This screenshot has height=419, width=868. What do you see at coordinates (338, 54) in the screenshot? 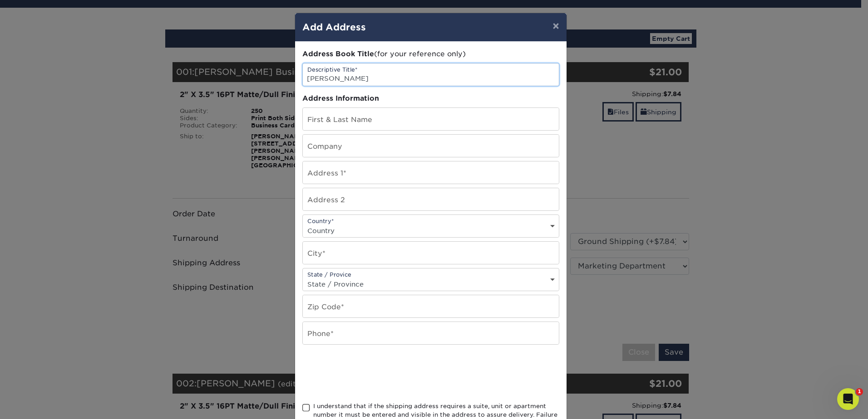
I see `span: Address Book Title` at bounding box center [338, 54].